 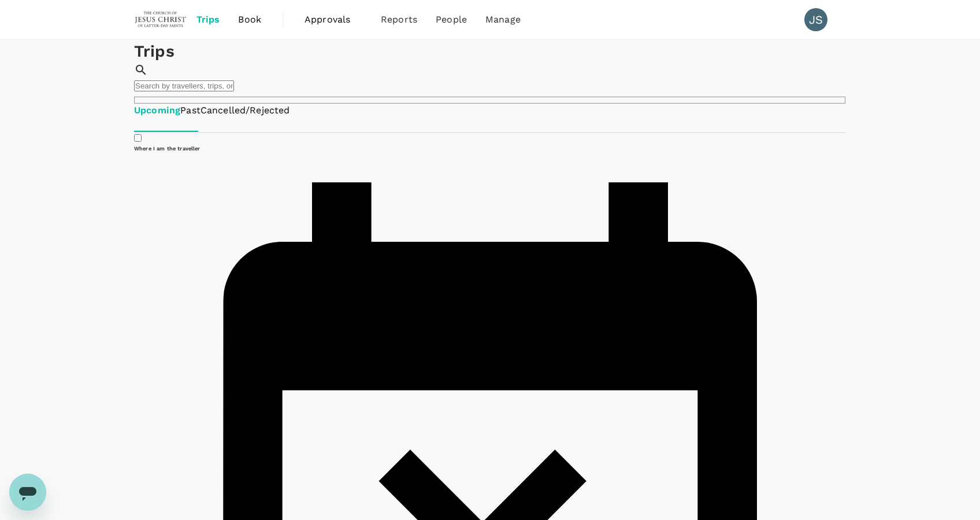 What do you see at coordinates (138, 138) in the screenshot?
I see `input: Where I am the traveller` at bounding box center [138, 138].